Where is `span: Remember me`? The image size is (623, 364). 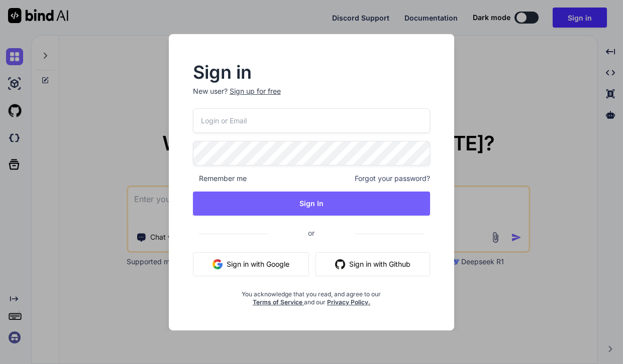 span: Remember me is located at coordinates (220, 179).